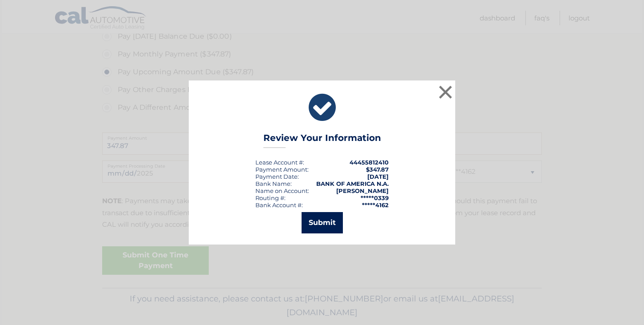 Image resolution: width=644 pixels, height=325 pixels. I want to click on div: Lease Account #:, so click(280, 162).